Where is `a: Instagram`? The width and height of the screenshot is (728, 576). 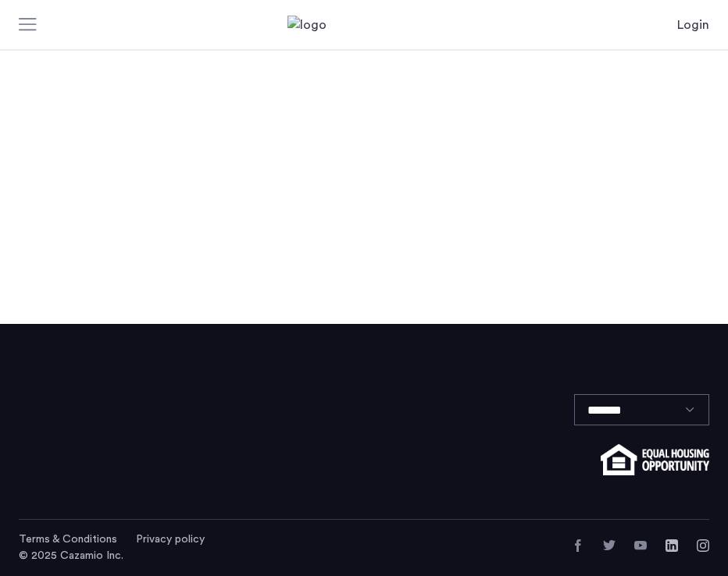 a: Instagram is located at coordinates (703, 545).